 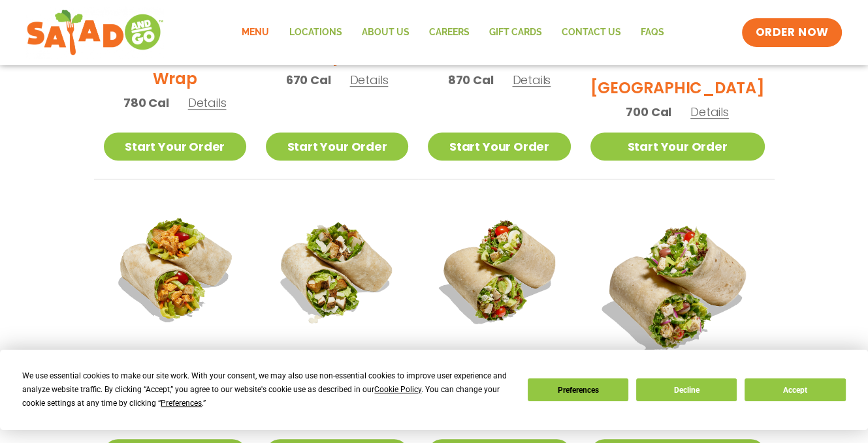 I want to click on img: Product photo for Greek Wrap, so click(x=677, y=285).